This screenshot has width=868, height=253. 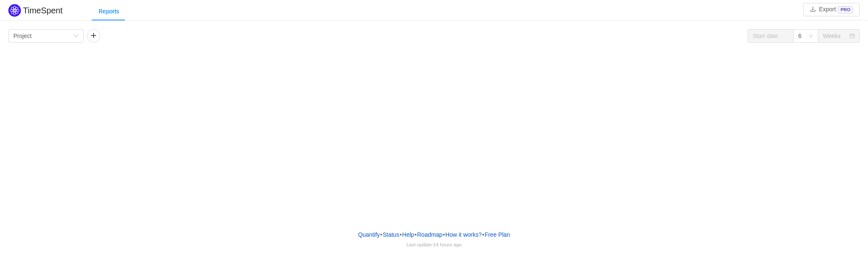 I want to click on button: icon: plus, so click(x=93, y=36).